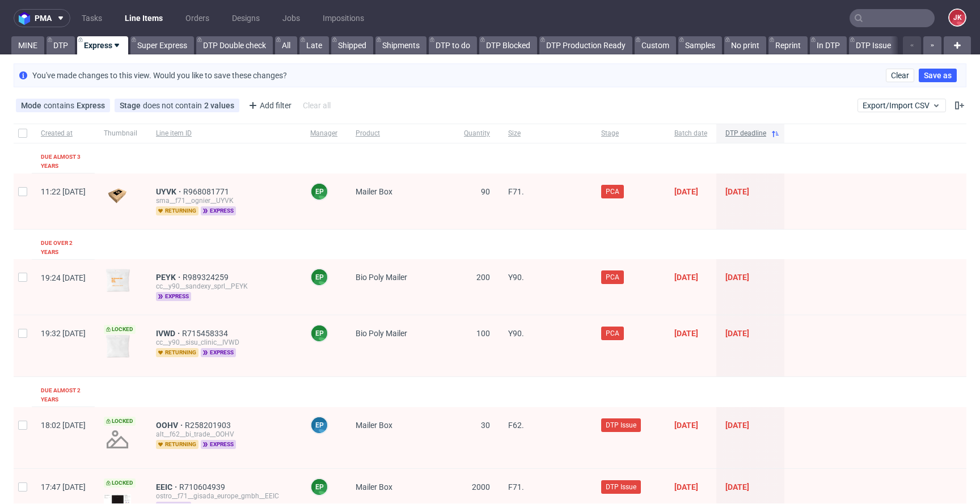 The width and height of the screenshot is (980, 504). Describe the element at coordinates (170, 425) in the screenshot. I see `a: OOHV` at that location.